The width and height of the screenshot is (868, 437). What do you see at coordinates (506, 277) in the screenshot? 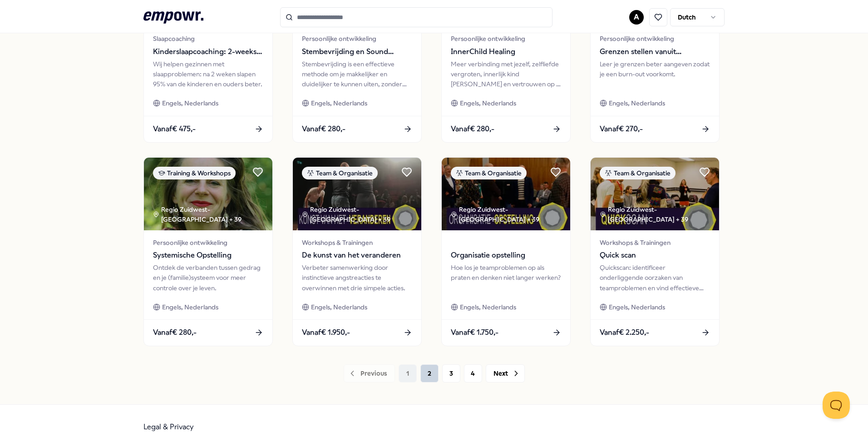
I see `div: Hoe los je teamproblemen op als praten en denken niet langer werken?` at bounding box center [506, 277].